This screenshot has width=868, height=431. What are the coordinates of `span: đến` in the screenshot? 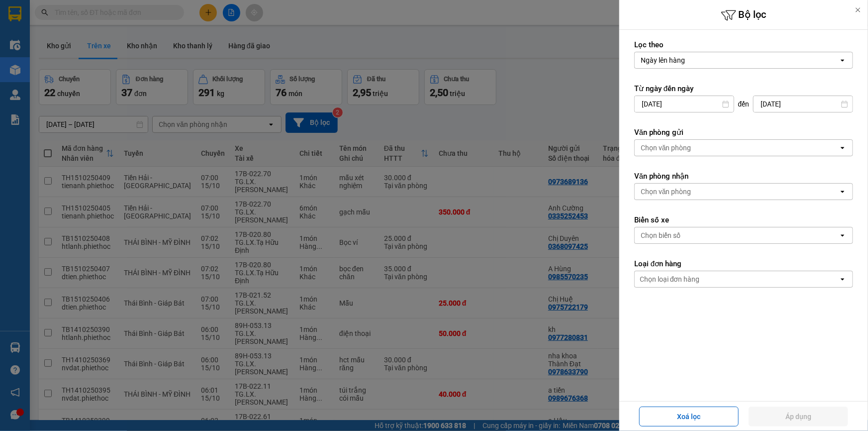 It's located at (744, 104).